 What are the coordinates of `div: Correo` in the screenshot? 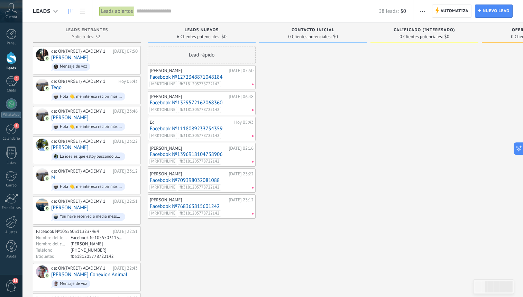 It's located at (11, 185).